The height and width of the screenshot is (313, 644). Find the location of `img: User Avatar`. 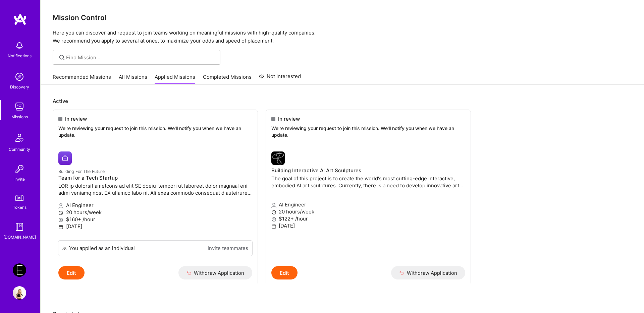

img: User Avatar is located at coordinates (20, 293).